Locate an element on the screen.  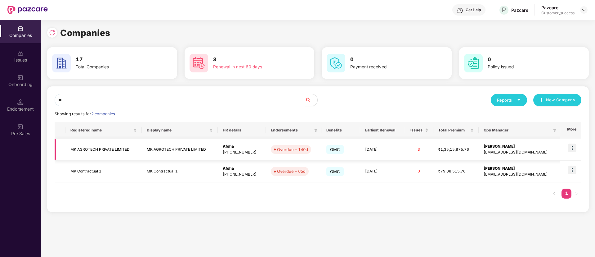
div: 3 is located at coordinates (419, 149).